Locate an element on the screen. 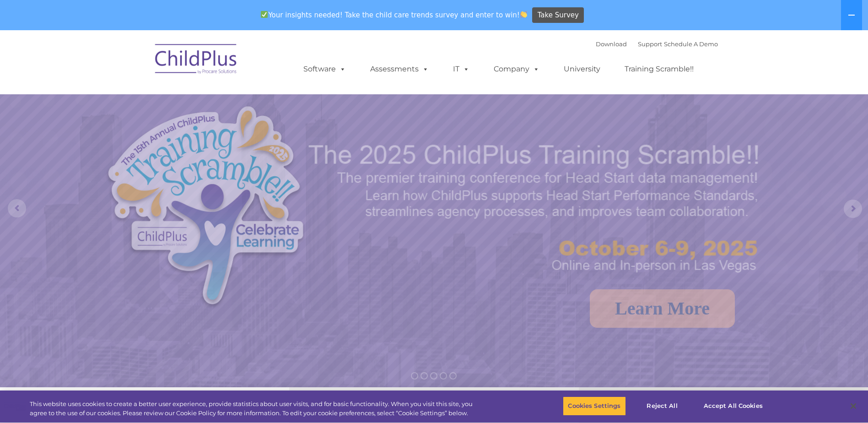  span: Take Survey is located at coordinates (558, 15).